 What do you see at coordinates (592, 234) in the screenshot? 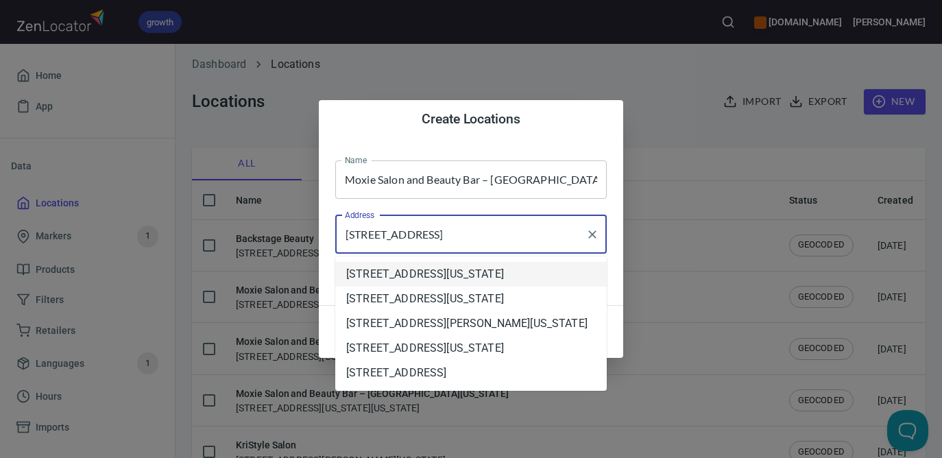
I see `button: Clear` at bounding box center [592, 234].